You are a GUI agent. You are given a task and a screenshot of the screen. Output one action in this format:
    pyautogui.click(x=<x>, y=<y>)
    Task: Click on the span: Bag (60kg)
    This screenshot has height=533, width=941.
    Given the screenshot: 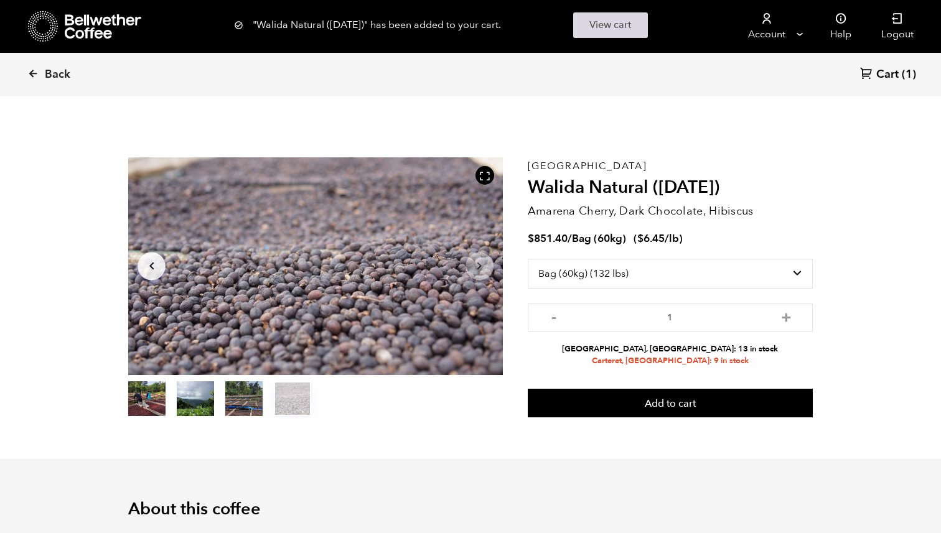 What is the action you would take?
    pyautogui.click(x=599, y=238)
    